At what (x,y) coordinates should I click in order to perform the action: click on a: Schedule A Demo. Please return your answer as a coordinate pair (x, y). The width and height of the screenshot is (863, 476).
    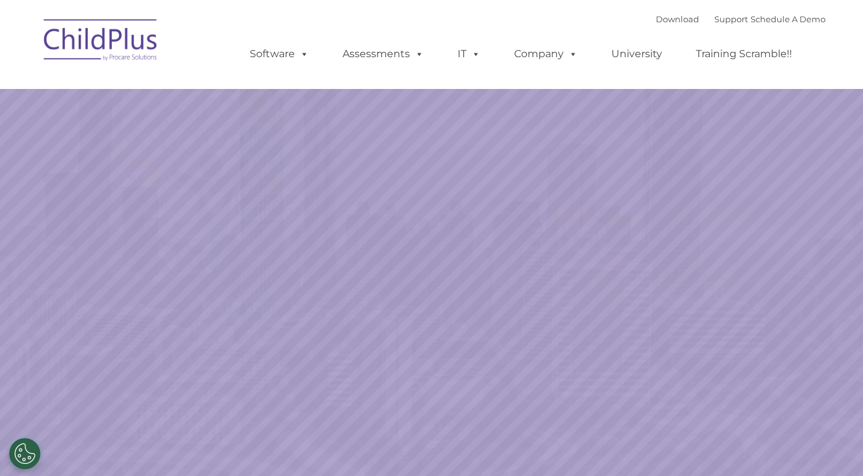
    Looking at the image, I should click on (788, 19).